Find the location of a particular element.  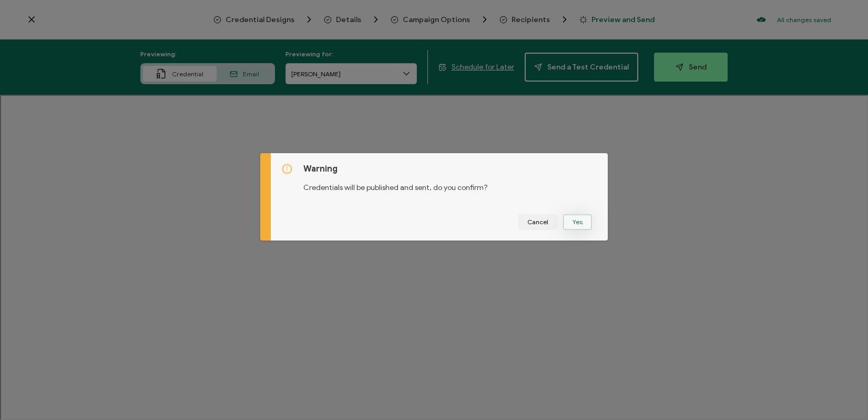

div: dialog is located at coordinates (434, 196).